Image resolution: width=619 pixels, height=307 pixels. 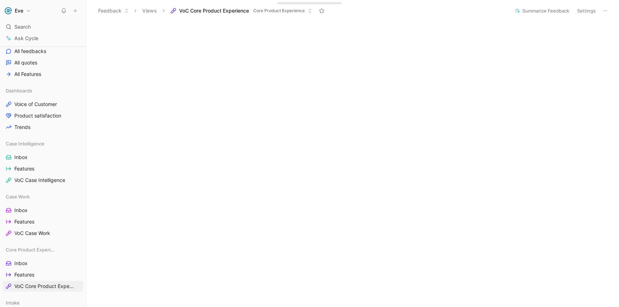 What do you see at coordinates (43, 51) in the screenshot?
I see `a: All feedbacks` at bounding box center [43, 51].